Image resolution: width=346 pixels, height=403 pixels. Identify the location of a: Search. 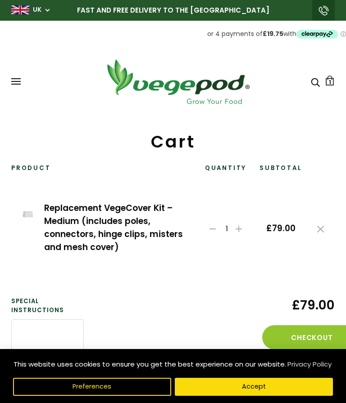
(315, 81).